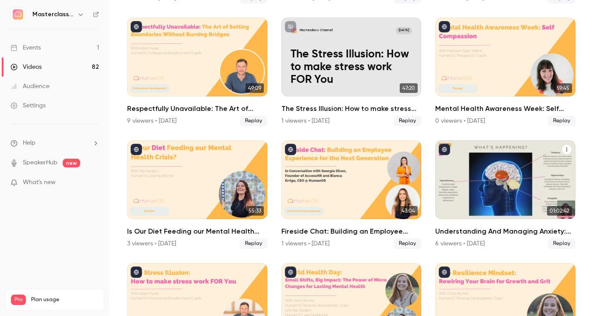 The width and height of the screenshot is (593, 316). Describe the element at coordinates (25, 48) in the screenshot. I see `div: Events` at that location.